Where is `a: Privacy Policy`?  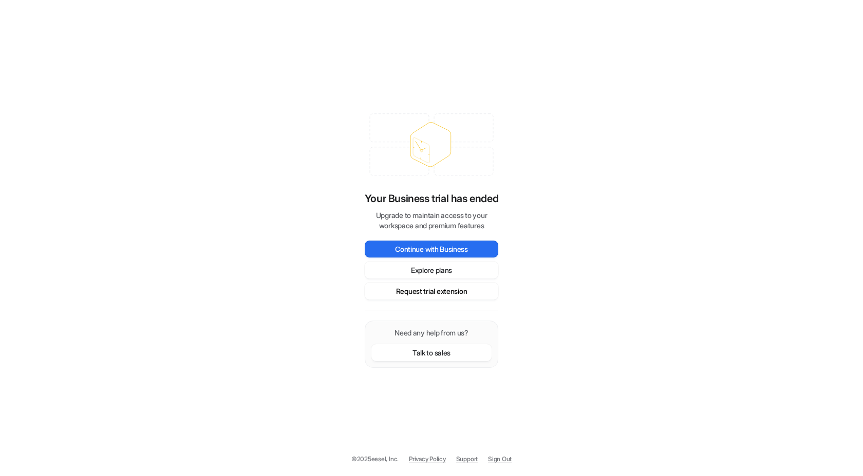 a: Privacy Policy is located at coordinates (427, 460).